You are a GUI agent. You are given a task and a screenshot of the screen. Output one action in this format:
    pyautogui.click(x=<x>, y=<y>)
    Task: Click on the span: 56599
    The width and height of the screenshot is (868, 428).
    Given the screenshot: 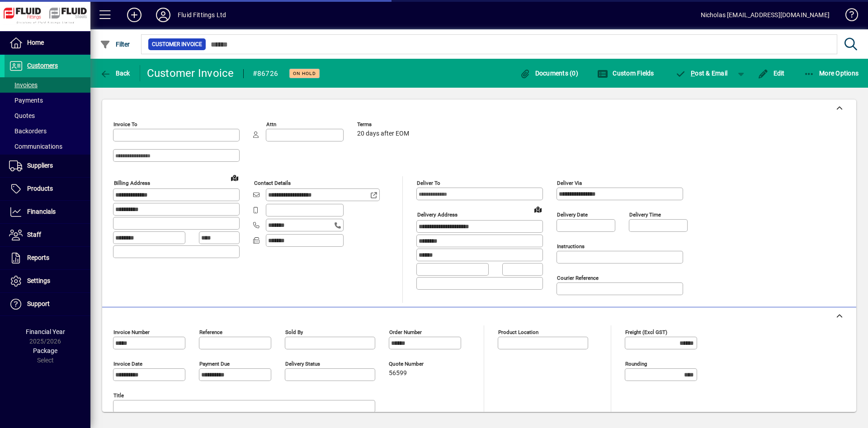 What is the action you would take?
    pyautogui.click(x=398, y=373)
    